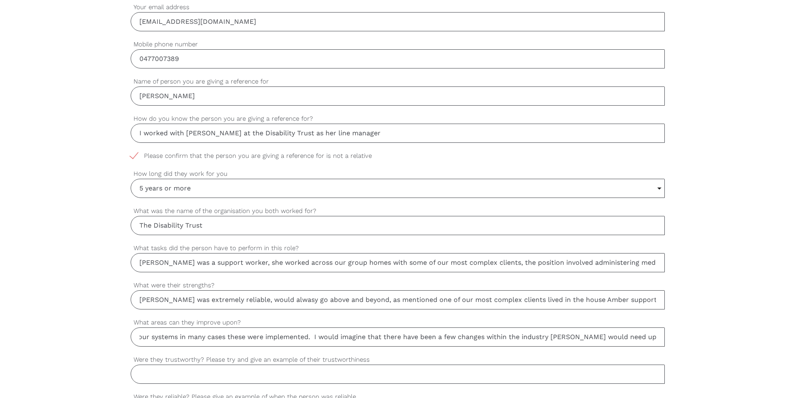 Image resolution: width=795 pixels, height=398 pixels. I want to click on label: Mobile phone number, so click(398, 44).